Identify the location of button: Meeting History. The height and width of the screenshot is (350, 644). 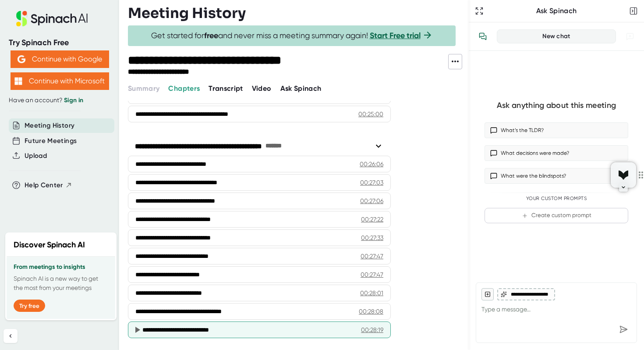
(49, 125).